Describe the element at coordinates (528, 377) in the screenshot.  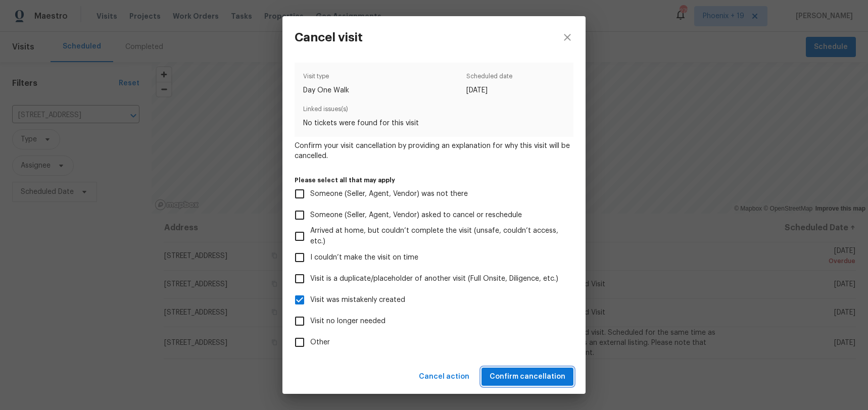
I see `button: Confirm cancellation` at that location.